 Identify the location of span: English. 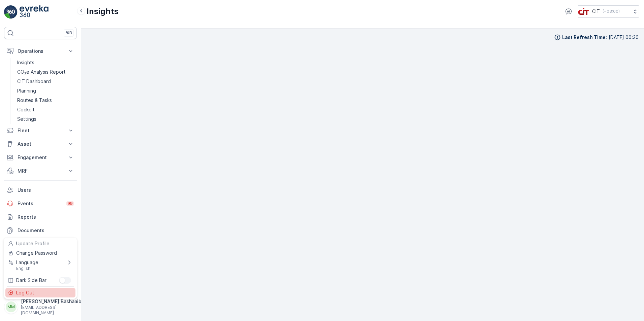
(27, 269).